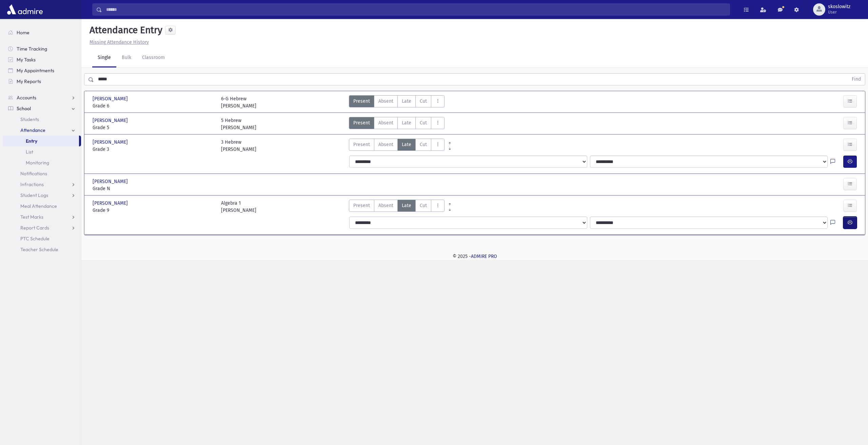 This screenshot has height=445, width=868. I want to click on a: Single, so click(104, 58).